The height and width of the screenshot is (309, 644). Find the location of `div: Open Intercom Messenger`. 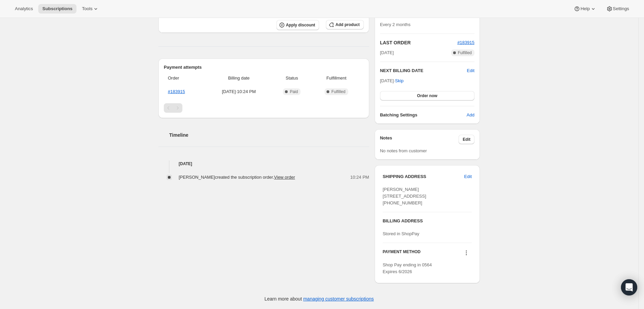

div: Open Intercom Messenger is located at coordinates (629, 287).